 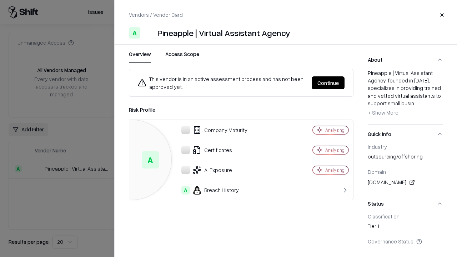 I want to click on div: This vendor is in an active assessment process and has not been approved yet., so click(x=222, y=83).